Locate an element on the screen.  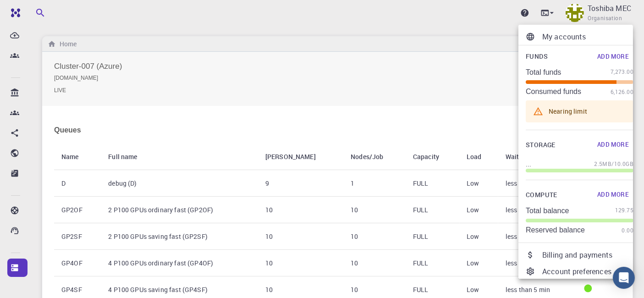
span: Storage is located at coordinates (541, 145).